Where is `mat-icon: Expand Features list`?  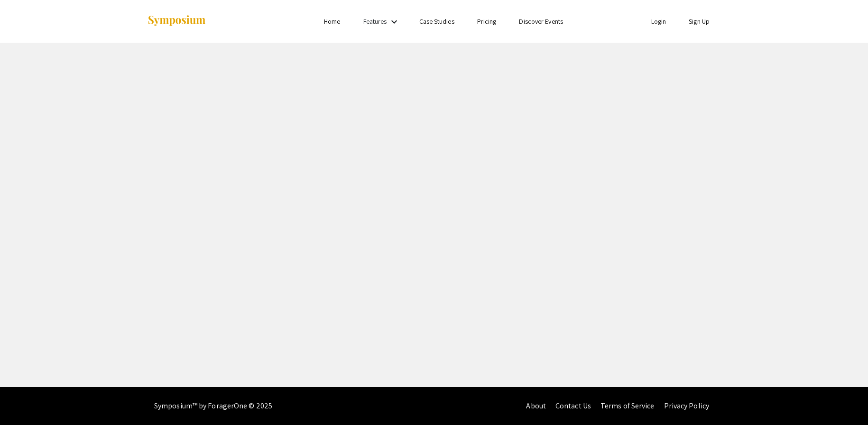 mat-icon: Expand Features list is located at coordinates (394, 22).